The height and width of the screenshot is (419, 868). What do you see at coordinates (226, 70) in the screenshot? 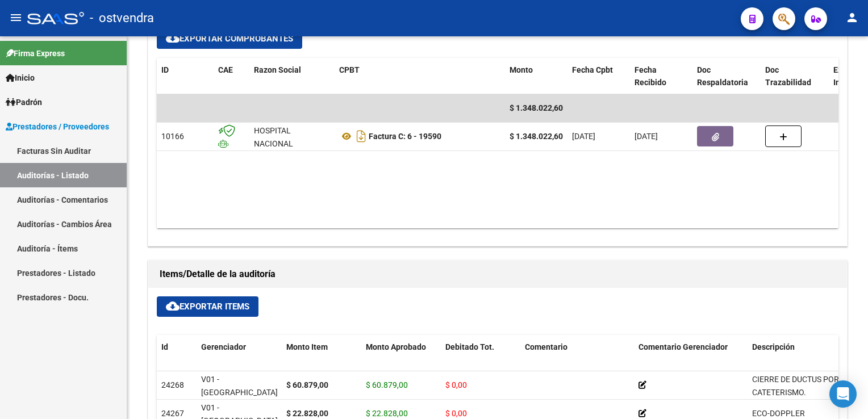
I see `span: CAE` at bounding box center [226, 70].